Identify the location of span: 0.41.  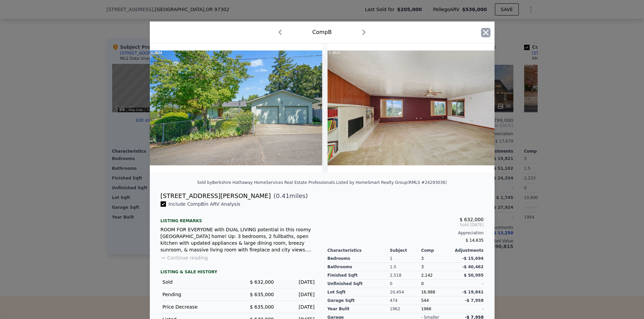
(283, 196).